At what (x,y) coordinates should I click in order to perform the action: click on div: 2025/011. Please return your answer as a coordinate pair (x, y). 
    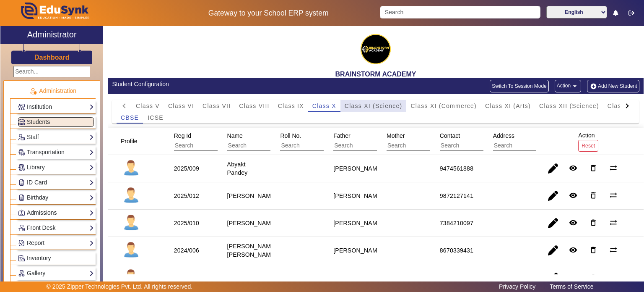
    Looking at the image, I should click on (187, 277).